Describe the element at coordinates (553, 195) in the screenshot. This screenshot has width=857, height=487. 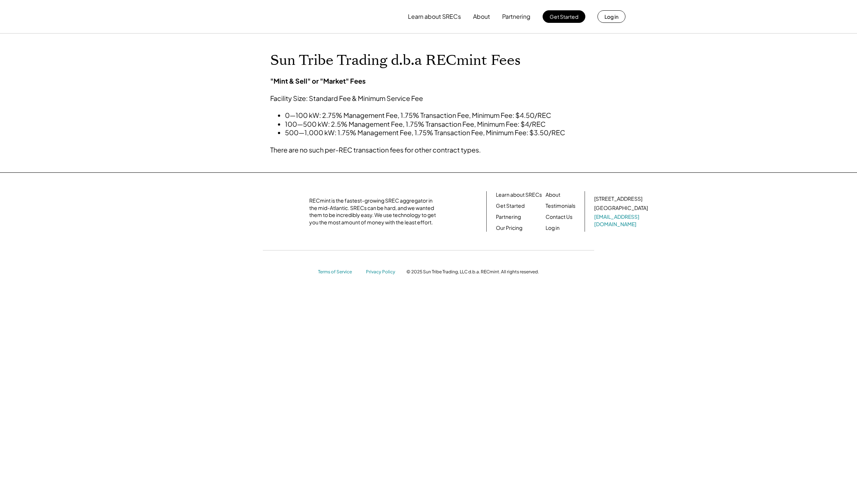
I see `a: About` at that location.